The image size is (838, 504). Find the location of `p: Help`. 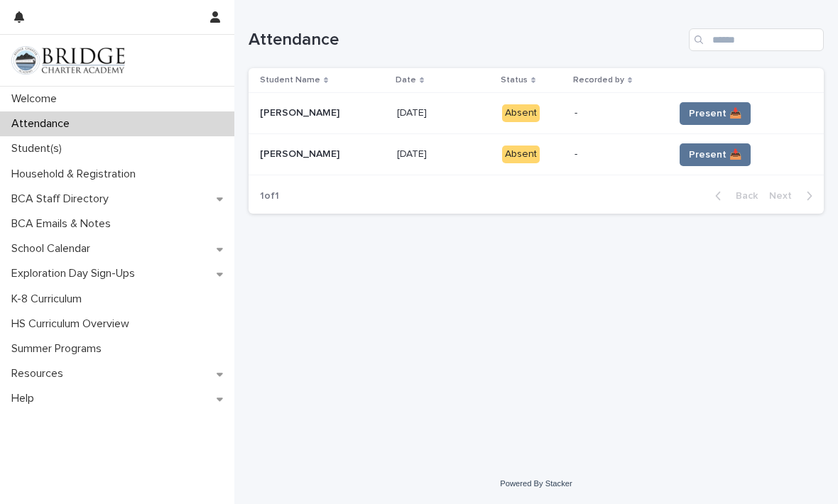

p: Help is located at coordinates (25, 399).